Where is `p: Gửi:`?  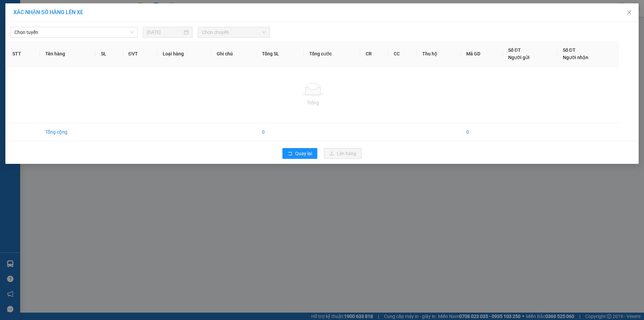 p: Gửi: is located at coordinates (27, 12).